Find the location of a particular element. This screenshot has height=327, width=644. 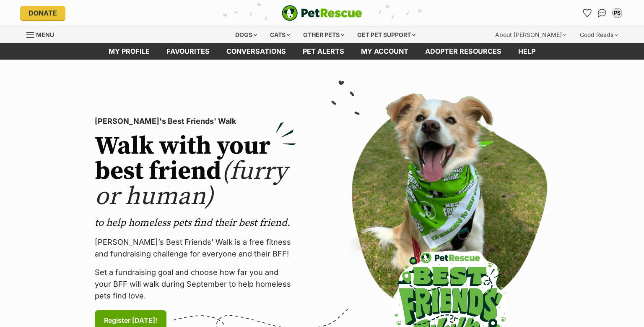

div: Get pet support is located at coordinates (387, 35).